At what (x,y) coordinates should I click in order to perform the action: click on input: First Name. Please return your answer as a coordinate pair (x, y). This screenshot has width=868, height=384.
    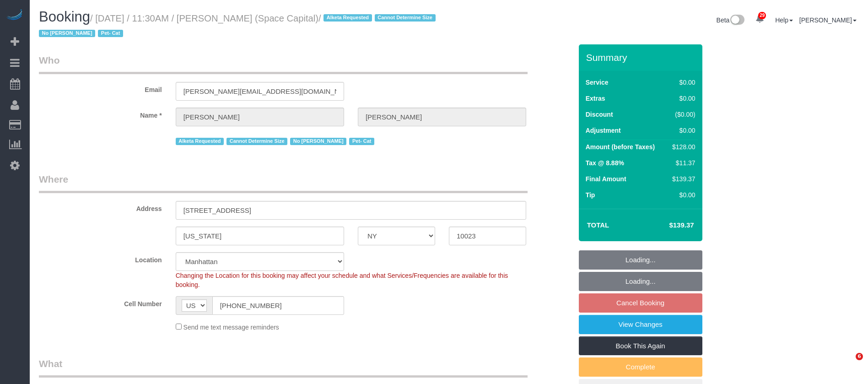
    Looking at the image, I should click on (260, 117).